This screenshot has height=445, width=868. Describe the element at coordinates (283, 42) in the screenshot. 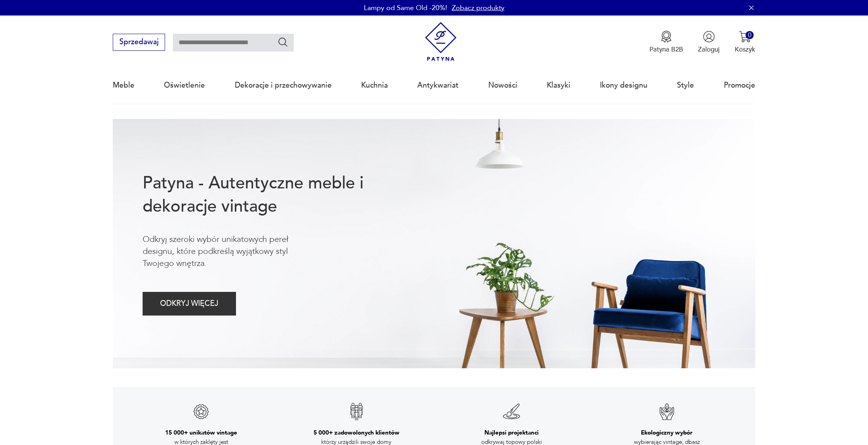

I see `button: Szukaj` at that location.